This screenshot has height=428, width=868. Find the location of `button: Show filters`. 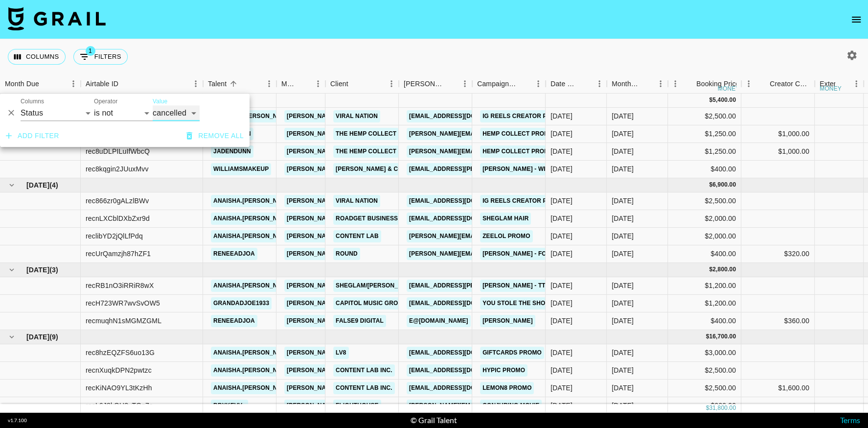

button: Show filters is located at coordinates (101, 57).